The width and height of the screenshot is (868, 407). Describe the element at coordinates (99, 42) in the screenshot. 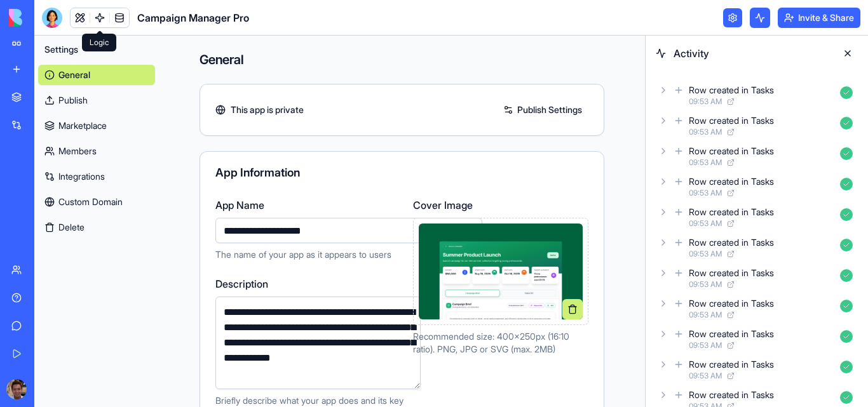

I see `div: Logic` at that location.